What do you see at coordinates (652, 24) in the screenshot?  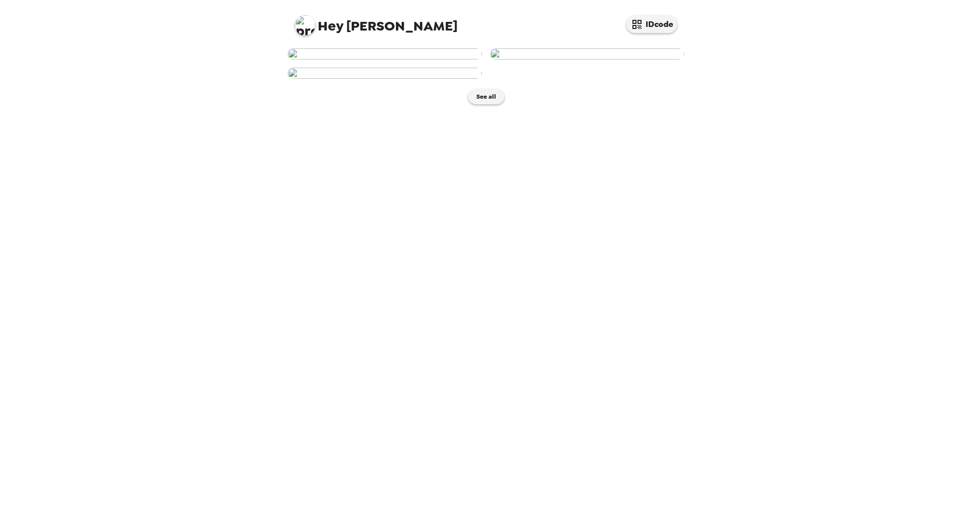 I see `button: IDcode` at bounding box center [652, 24].